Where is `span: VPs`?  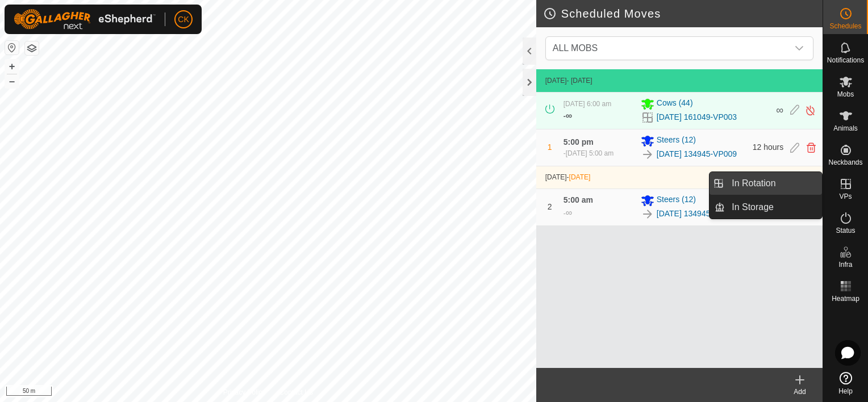 span: VPs is located at coordinates (845, 196).